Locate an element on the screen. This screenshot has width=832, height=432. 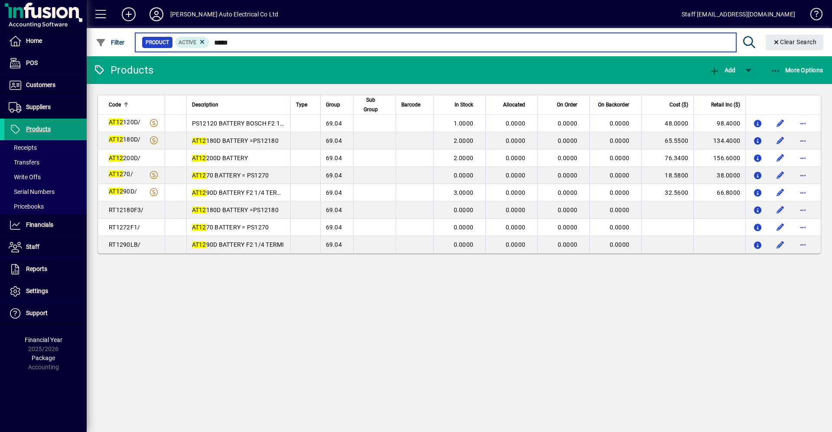
span: Suppliers is located at coordinates (38, 107).